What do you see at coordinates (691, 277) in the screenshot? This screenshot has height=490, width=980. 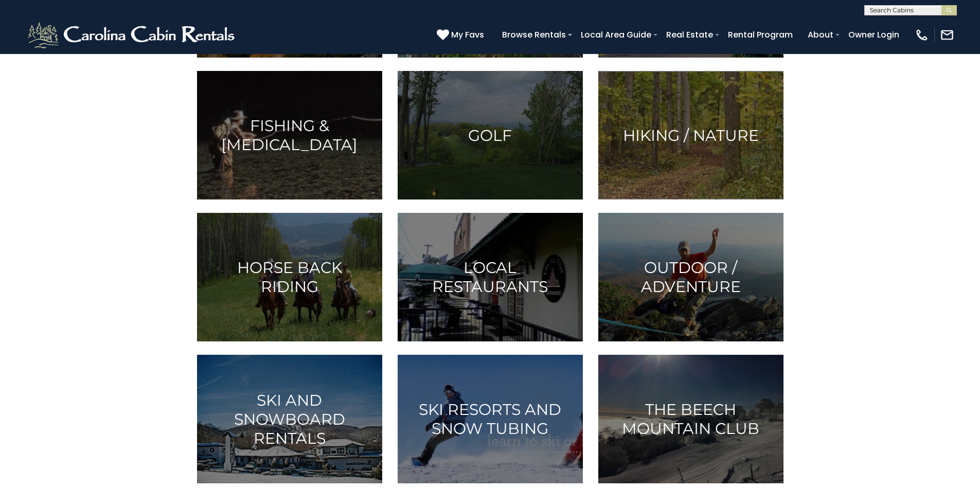 I see `a: Outdoor / Adventure` at bounding box center [691, 277].